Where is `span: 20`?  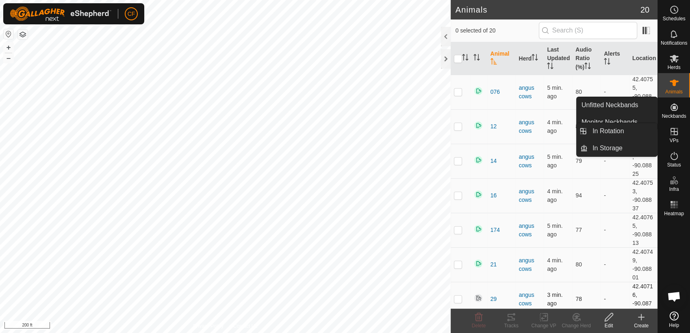 span: 20 is located at coordinates (645, 10).